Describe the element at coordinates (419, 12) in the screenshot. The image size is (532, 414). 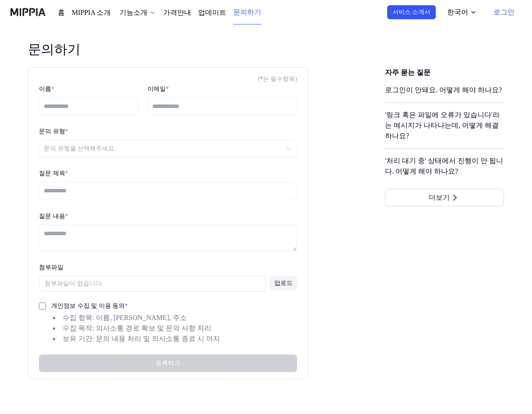
I see `button: 서비스 소개서` at that location.